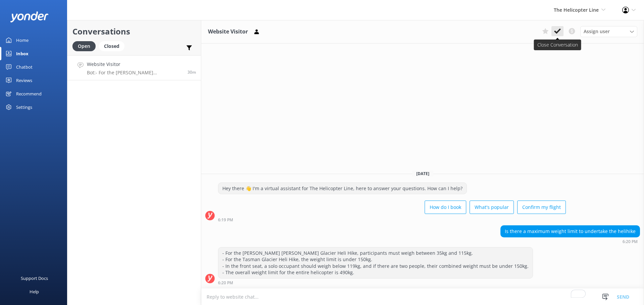 This screenshot has height=305, width=644. Describe the element at coordinates (392, 220) in the screenshot. I see `div: Oct 09 2025 06:19pm (UTC +13:00) Pacific/Auckland` at that location.